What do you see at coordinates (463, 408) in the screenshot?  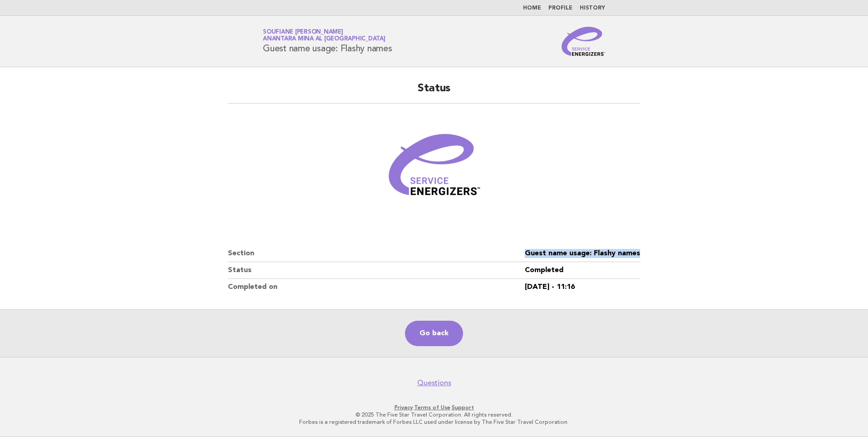 I see `a: Support` at bounding box center [463, 408].